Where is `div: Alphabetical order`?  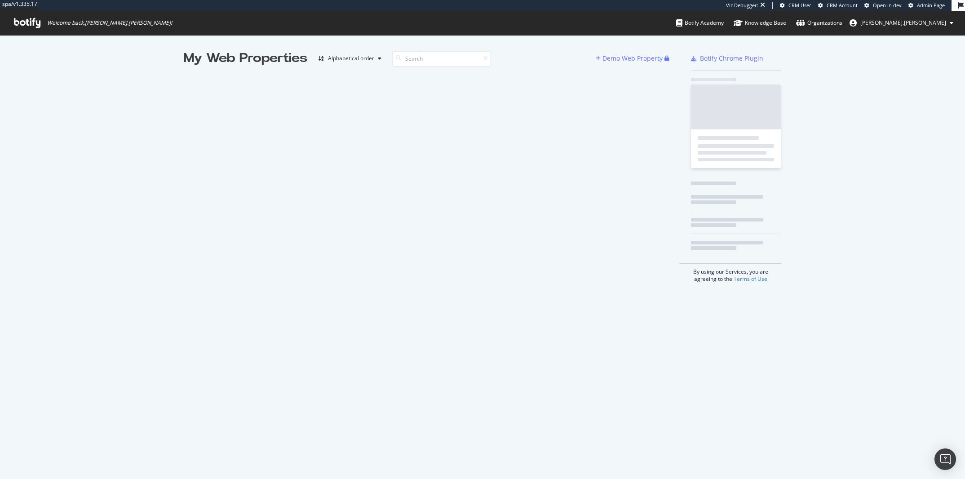 div: Alphabetical order is located at coordinates (351, 58).